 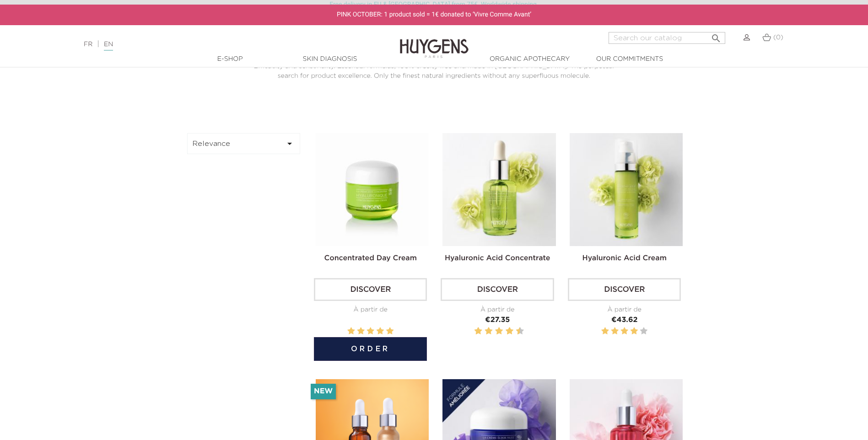 What do you see at coordinates (626, 189) in the screenshot?
I see `img: Hyaluronic Acid Cream` at bounding box center [626, 189].